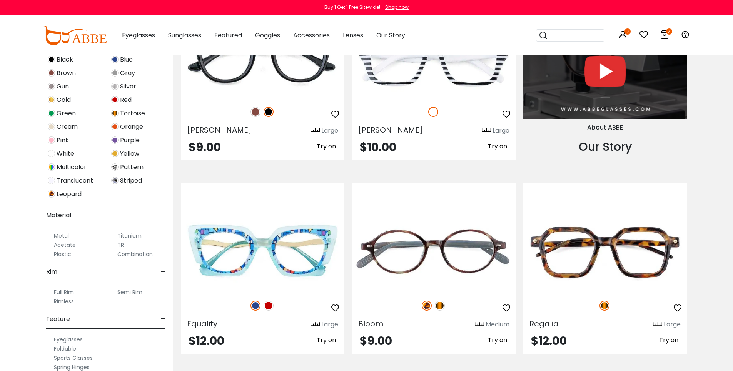 This screenshot has height=371, width=733. I want to click on img: Pink, so click(51, 140).